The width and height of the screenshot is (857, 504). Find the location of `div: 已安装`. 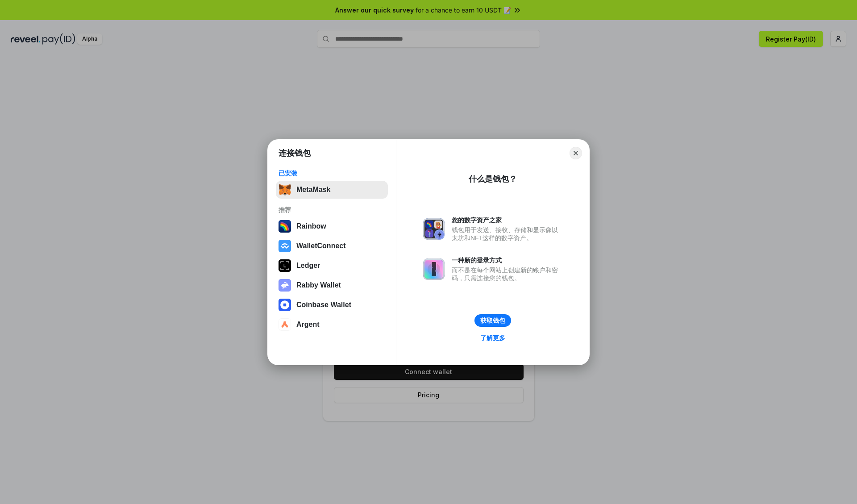

div: 已安装 is located at coordinates (332, 173).